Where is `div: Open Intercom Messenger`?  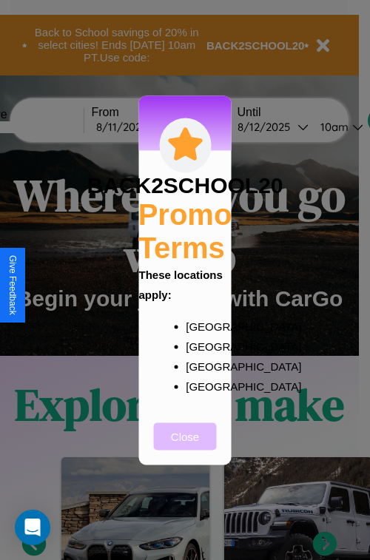 div: Open Intercom Messenger is located at coordinates (33, 527).